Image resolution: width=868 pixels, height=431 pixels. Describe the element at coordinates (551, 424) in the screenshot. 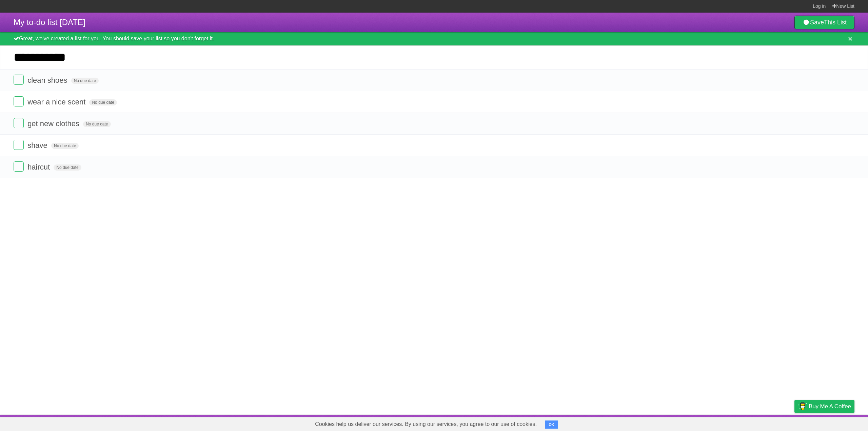

I see `button: OK` at that location.